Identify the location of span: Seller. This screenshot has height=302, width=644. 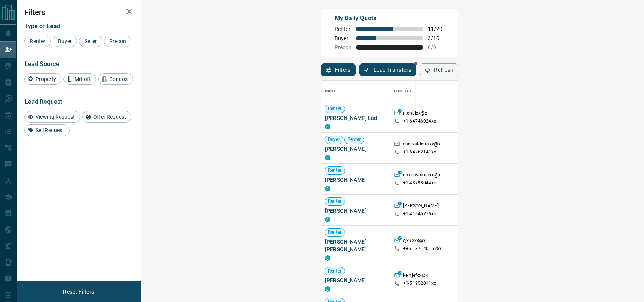
(91, 41).